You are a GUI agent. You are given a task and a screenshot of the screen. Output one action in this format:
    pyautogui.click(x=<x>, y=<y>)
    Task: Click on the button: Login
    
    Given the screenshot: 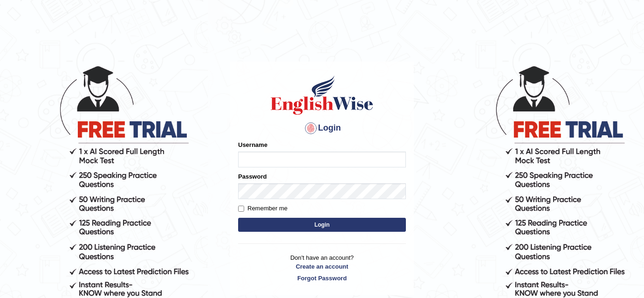 What is the action you would take?
    pyautogui.click(x=322, y=225)
    